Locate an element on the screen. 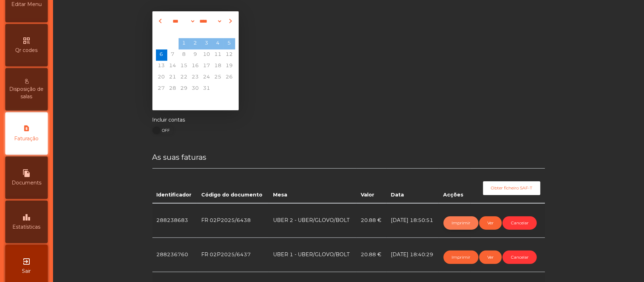  td: FR 02P2025/6438 is located at coordinates (233, 220).